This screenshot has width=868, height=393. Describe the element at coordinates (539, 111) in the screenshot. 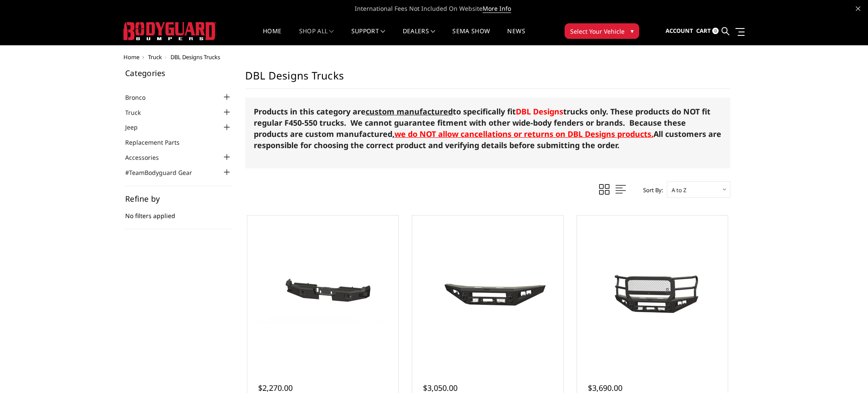

I see `span: DBL Designs` at that location.